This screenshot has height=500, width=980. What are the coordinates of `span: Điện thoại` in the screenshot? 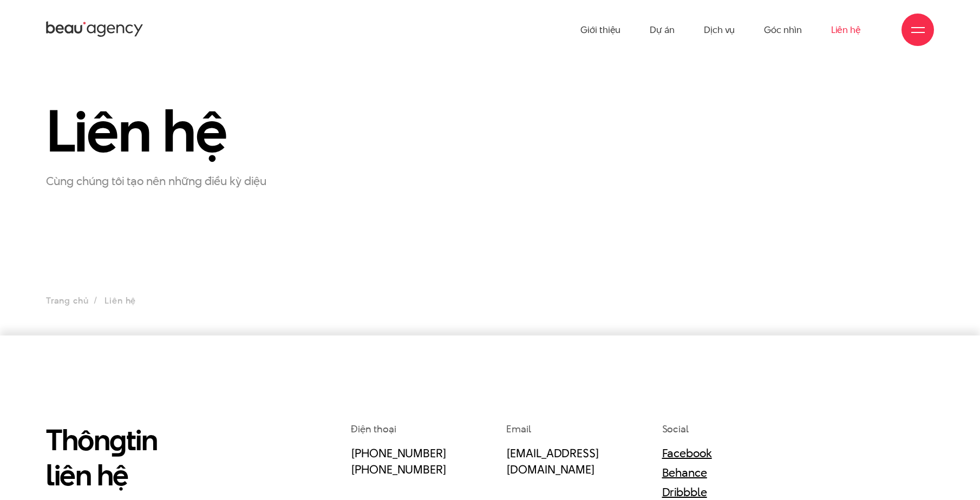 It's located at (373, 429).